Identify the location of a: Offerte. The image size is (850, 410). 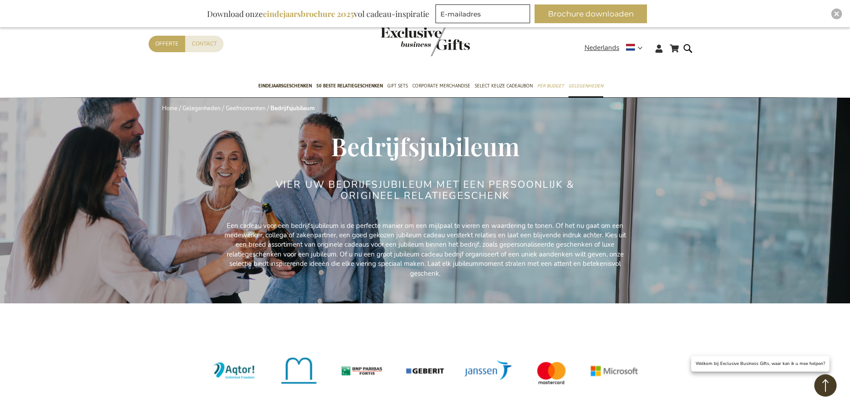
(167, 44).